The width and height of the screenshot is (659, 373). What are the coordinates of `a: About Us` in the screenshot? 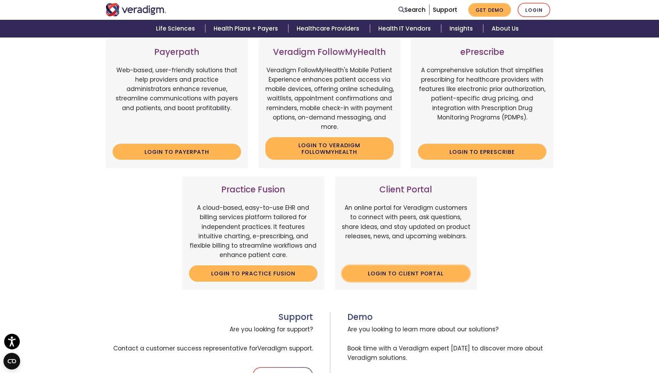 It's located at (505, 28).